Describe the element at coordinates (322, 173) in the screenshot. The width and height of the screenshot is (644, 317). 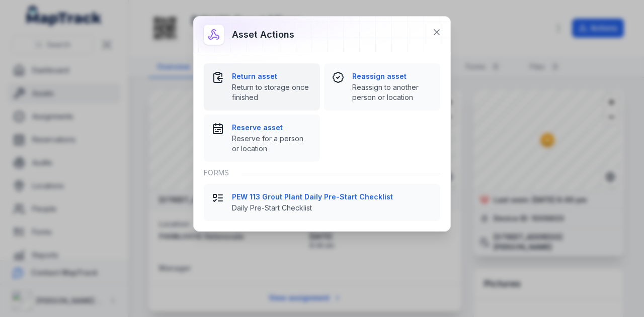
I see `div: Forms` at that location.